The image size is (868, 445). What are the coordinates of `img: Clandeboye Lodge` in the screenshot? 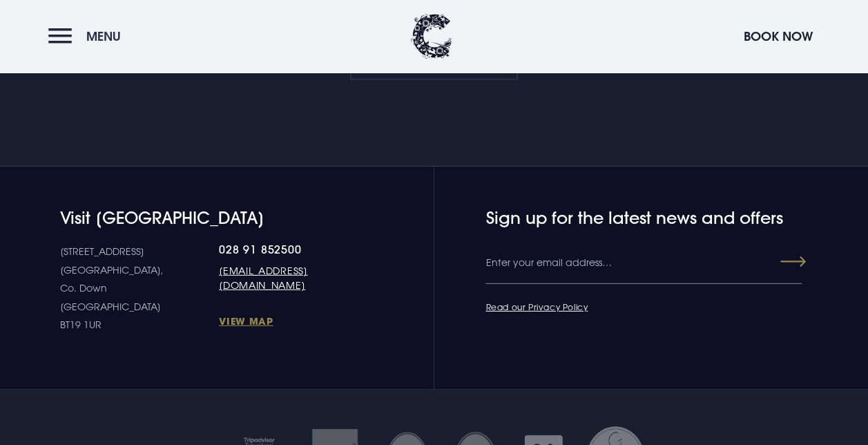 It's located at (432, 36).